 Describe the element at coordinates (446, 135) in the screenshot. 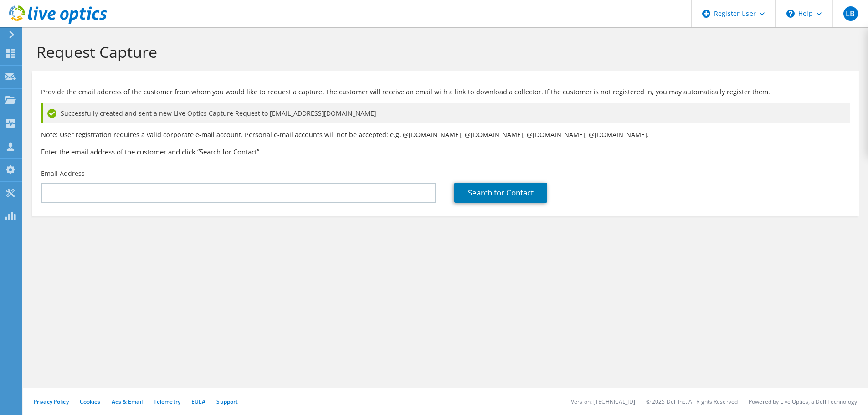

I see `p: Note: User registration requires a valid corporate e-mail account. Personal e-mail accounts will ...` at that location.